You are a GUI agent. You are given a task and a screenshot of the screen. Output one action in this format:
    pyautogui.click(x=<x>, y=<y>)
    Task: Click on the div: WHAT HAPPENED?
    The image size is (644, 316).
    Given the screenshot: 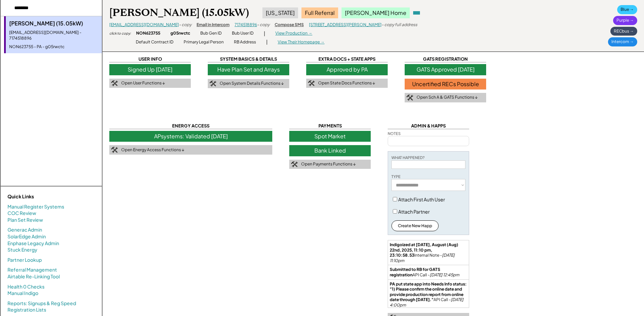 What is the action you would take?
    pyautogui.click(x=408, y=157)
    